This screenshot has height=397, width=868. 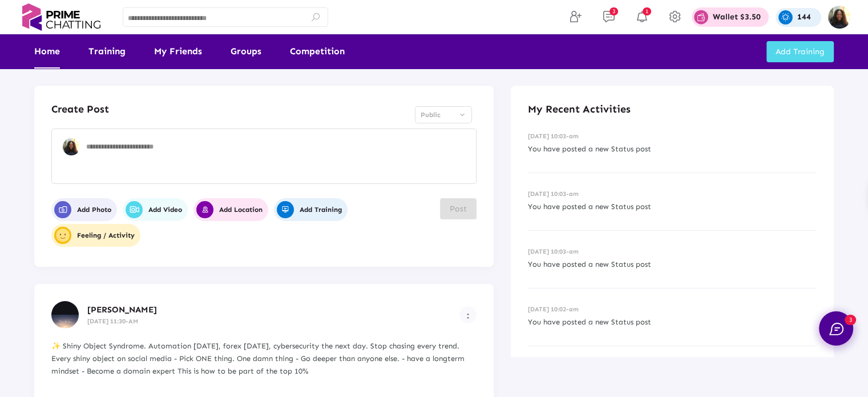 What do you see at coordinates (155, 210) in the screenshot?
I see `button: Add Video` at bounding box center [155, 210].